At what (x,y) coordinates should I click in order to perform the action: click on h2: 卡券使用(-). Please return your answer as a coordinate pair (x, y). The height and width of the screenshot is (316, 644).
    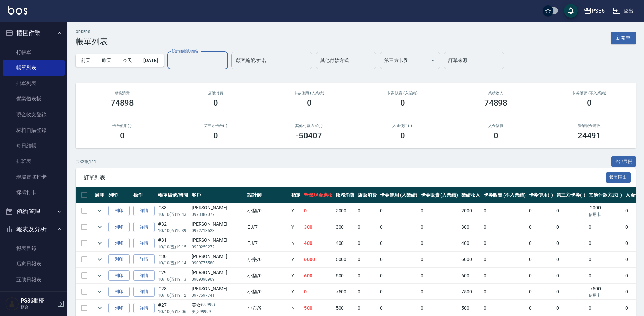
    Looking at the image, I should click on (122, 126).